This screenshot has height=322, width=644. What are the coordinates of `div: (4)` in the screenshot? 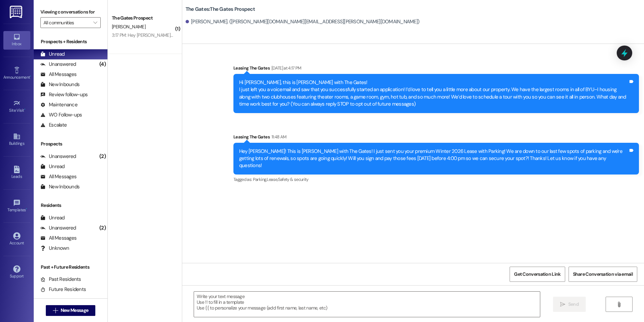 It's located at (103, 64).